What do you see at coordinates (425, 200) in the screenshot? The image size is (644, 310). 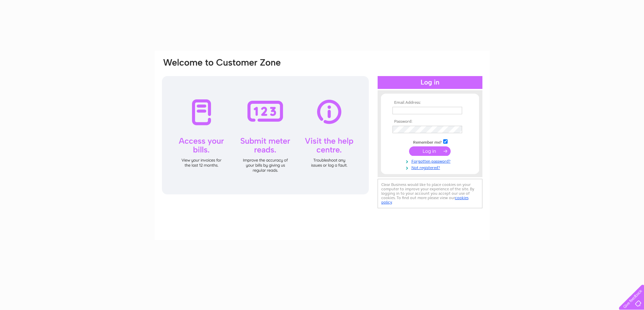 I see `a: cookies policy` at bounding box center [425, 200].